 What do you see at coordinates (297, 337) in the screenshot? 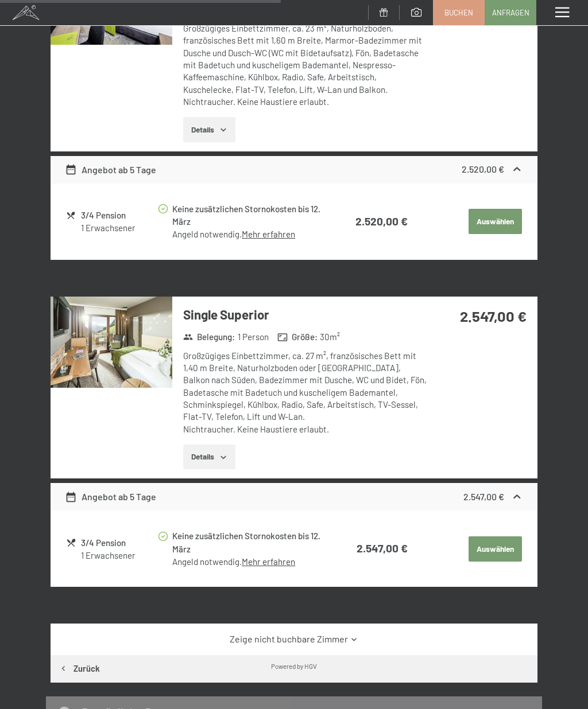
I see `strong: Größe :` at bounding box center [297, 337].